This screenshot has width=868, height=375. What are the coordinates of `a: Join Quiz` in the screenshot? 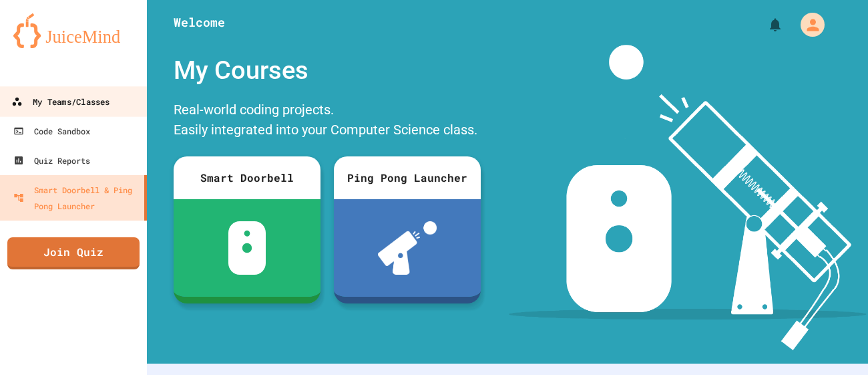 It's located at (73, 253).